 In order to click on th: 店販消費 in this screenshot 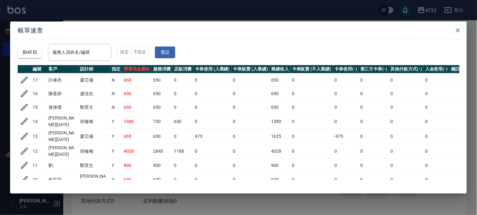, I will do `click(183, 69)`.